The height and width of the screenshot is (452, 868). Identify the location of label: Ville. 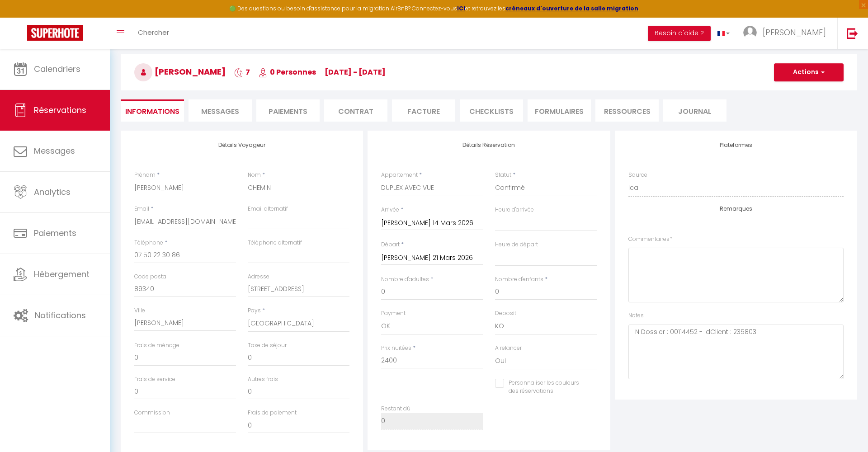
(140, 311).